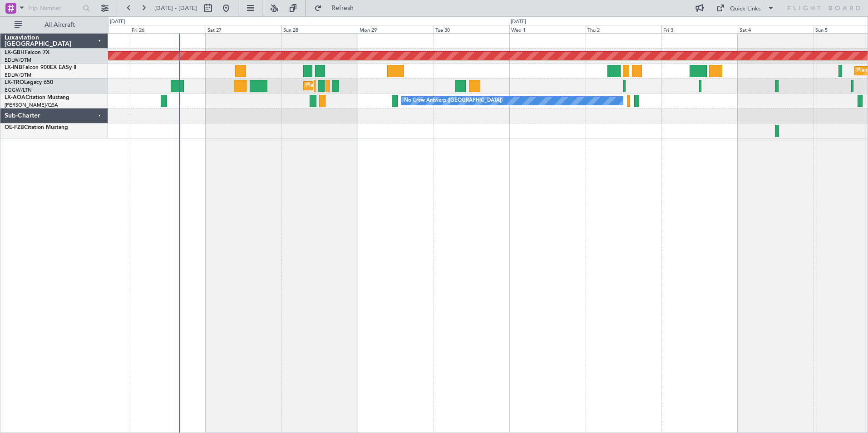 This screenshot has height=433, width=868. Describe the element at coordinates (14, 53) in the screenshot. I see `span: LX-GBH` at that location.